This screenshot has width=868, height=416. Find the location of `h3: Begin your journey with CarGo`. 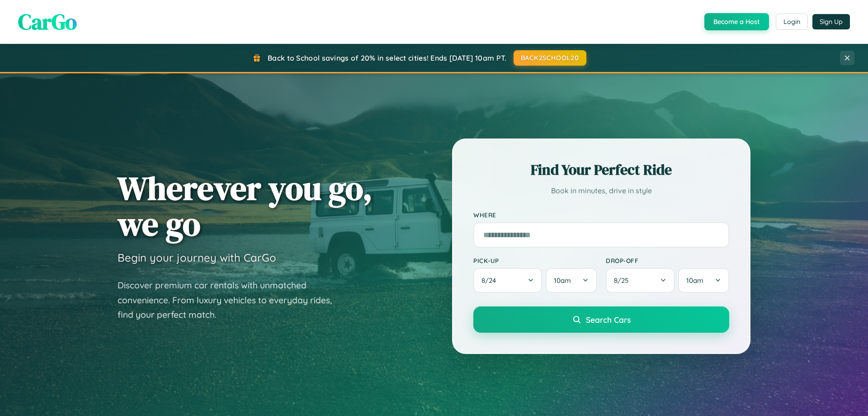

h3: Begin your journey with CarGo is located at coordinates (196, 257).